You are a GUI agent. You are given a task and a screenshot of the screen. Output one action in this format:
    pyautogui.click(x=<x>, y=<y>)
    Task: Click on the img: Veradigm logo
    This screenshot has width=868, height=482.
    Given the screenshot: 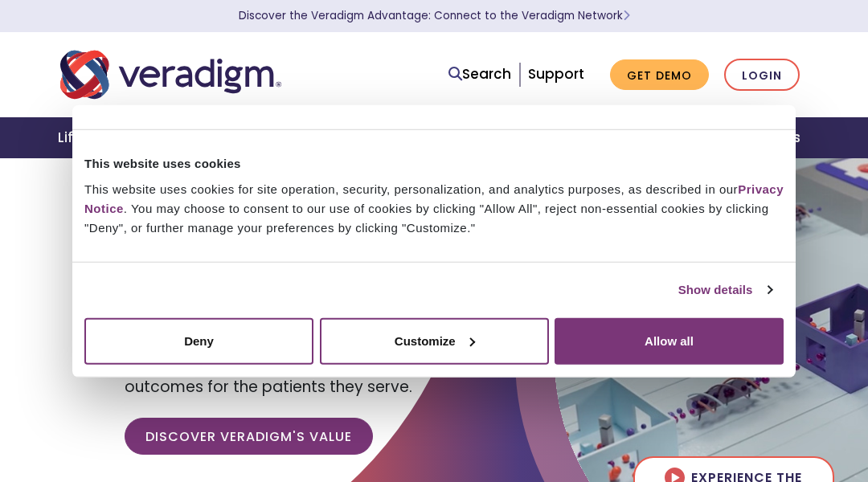 What is the action you would take?
    pyautogui.click(x=170, y=75)
    